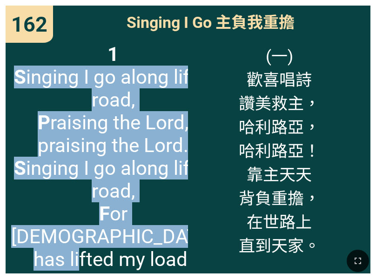 The height and width of the screenshot is (279, 376). I want to click on span: 162, so click(29, 24).